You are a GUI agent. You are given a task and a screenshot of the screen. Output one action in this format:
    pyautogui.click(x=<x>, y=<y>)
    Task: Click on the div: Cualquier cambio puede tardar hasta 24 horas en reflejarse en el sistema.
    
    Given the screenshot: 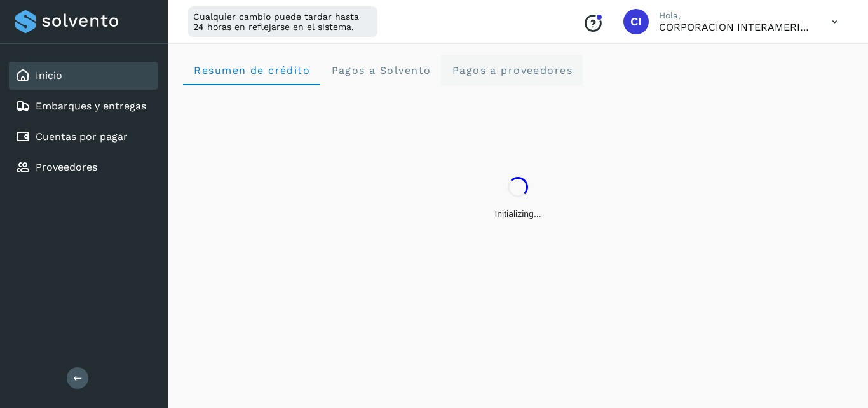 What is the action you would take?
    pyautogui.click(x=283, y=21)
    